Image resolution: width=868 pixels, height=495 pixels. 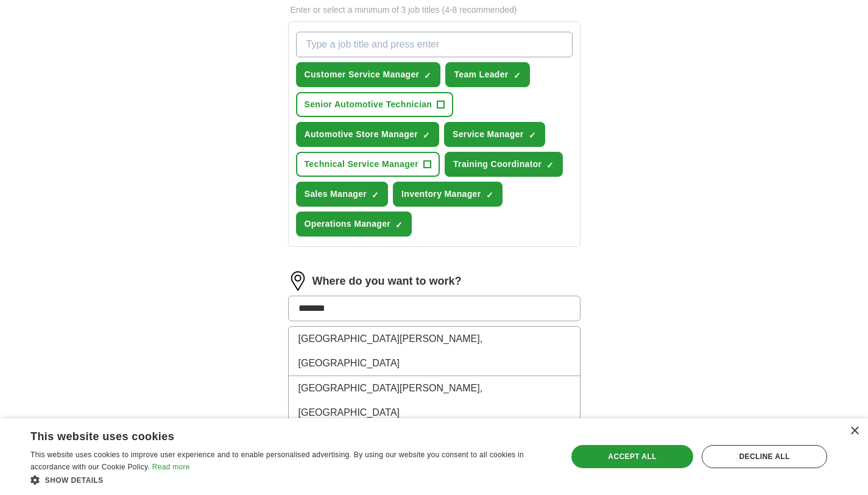 What do you see at coordinates (632, 457) in the screenshot?
I see `div: Accept all` at bounding box center [632, 457].